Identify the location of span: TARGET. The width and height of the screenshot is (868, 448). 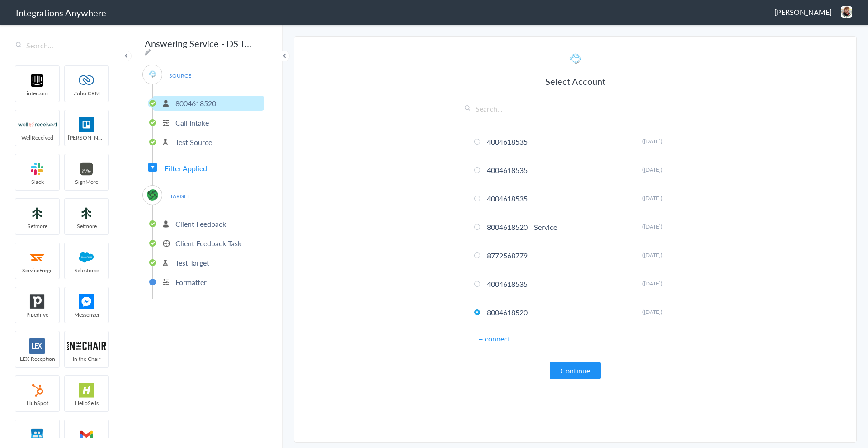
(180, 196).